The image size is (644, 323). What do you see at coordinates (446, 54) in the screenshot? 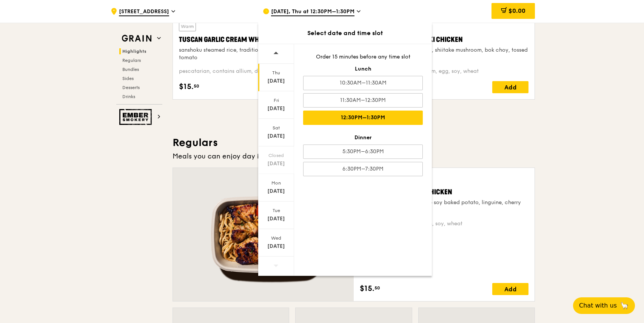
I see `div: house-blend teriyaki sauce, shiitake mushroom, bok choy, tossed signature rice` at bounding box center [446, 54].